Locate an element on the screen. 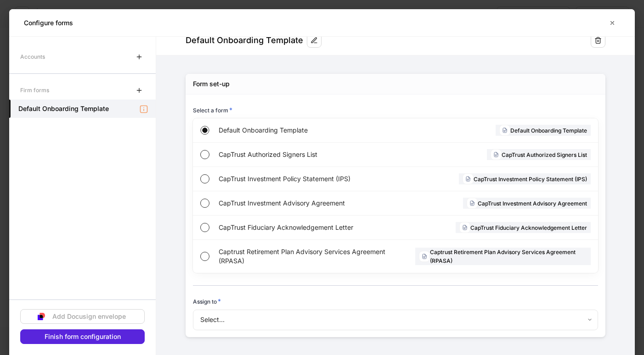 Image resolution: width=644 pixels, height=355 pixels. h6: Select a form is located at coordinates (213, 110).